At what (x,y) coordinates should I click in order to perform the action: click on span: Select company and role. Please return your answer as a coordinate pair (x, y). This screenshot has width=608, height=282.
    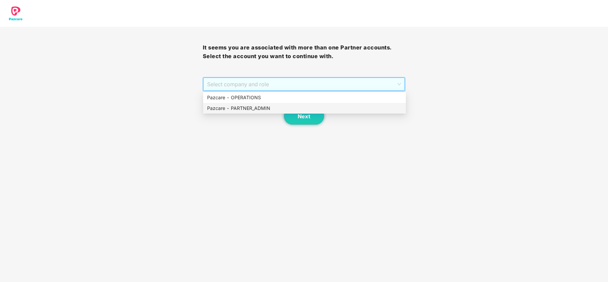
    Looking at the image, I should click on (304, 84).